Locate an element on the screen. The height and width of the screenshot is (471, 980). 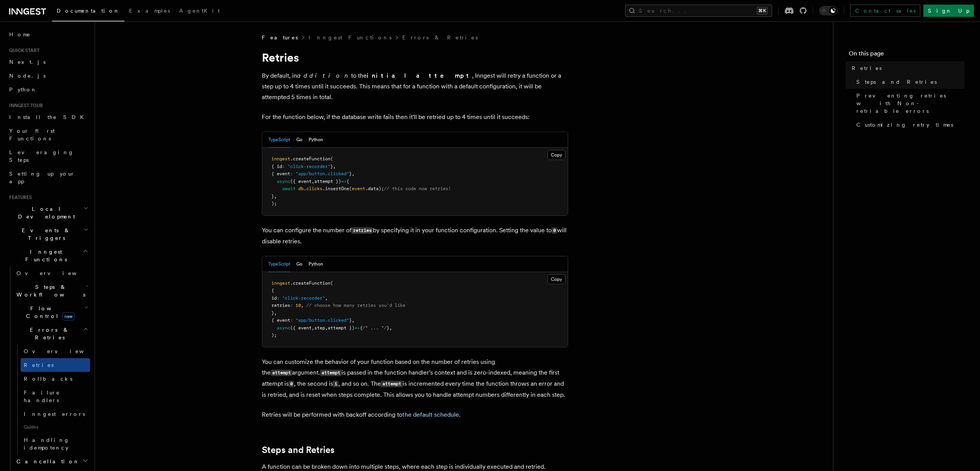
a: Setting up your app is located at coordinates (48, 177).